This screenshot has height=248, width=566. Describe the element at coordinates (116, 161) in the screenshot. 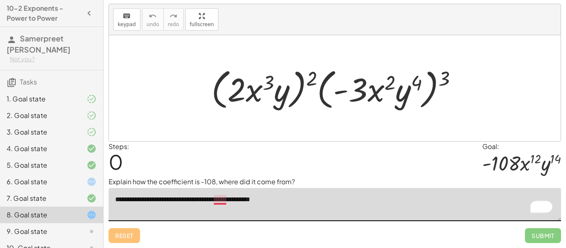

I see `span: 0` at that location.